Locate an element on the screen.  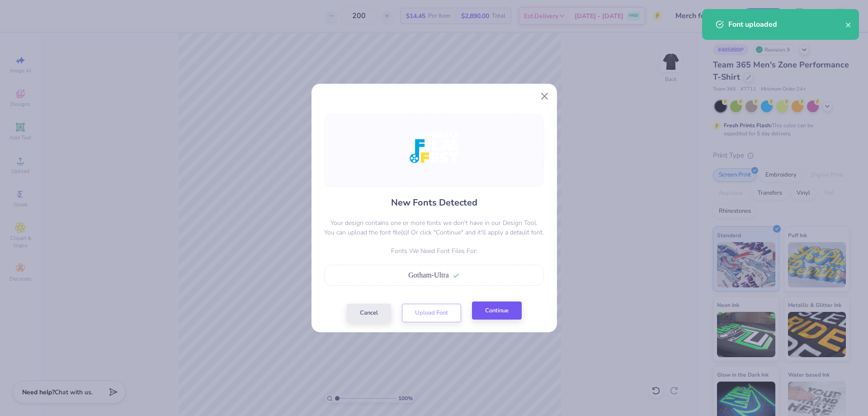
button: Cancel is located at coordinates (369, 313).